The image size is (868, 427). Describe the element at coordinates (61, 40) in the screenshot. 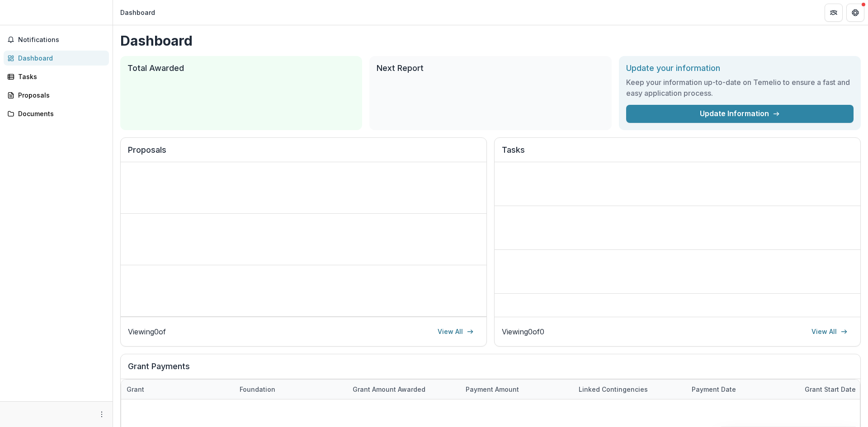

I see `span: Notifications` at that location.